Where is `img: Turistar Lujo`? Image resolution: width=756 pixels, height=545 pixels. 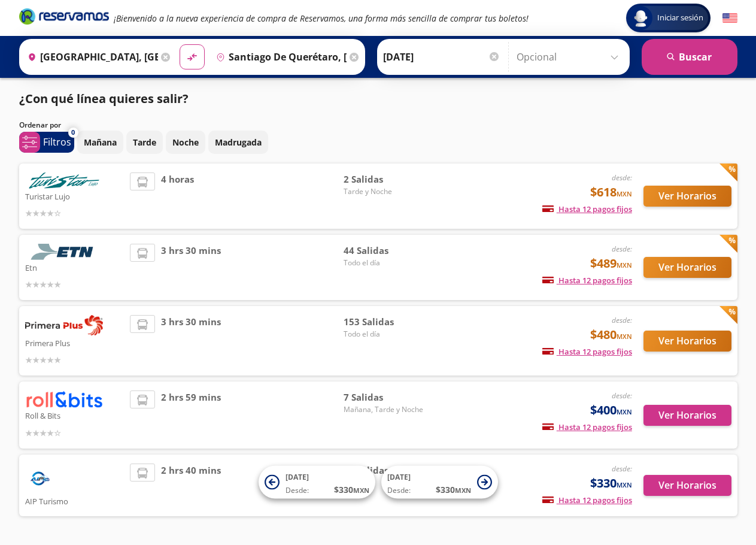 img: Turistar Lujo is located at coordinates (64, 180).